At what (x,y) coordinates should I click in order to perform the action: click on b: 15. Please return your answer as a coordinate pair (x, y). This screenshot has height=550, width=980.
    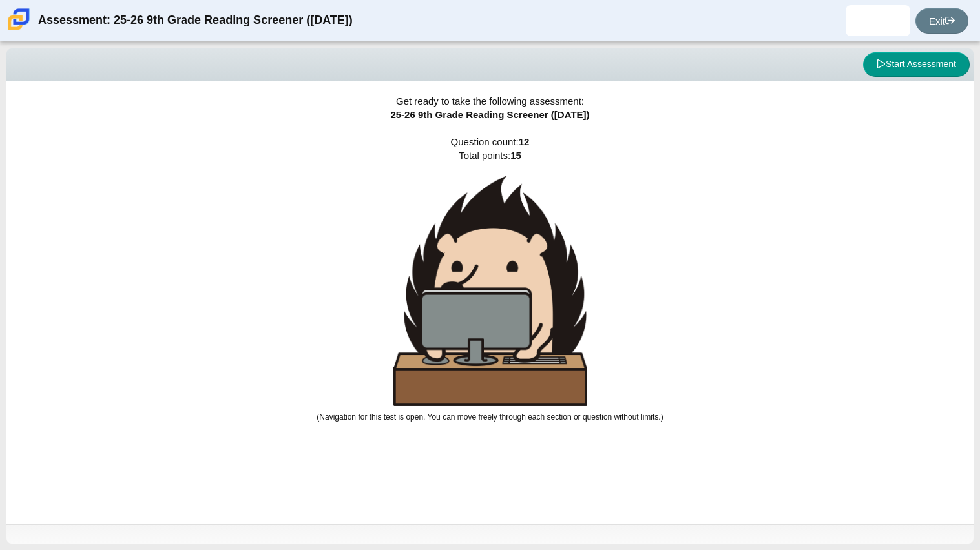
    Looking at the image, I should click on (516, 155).